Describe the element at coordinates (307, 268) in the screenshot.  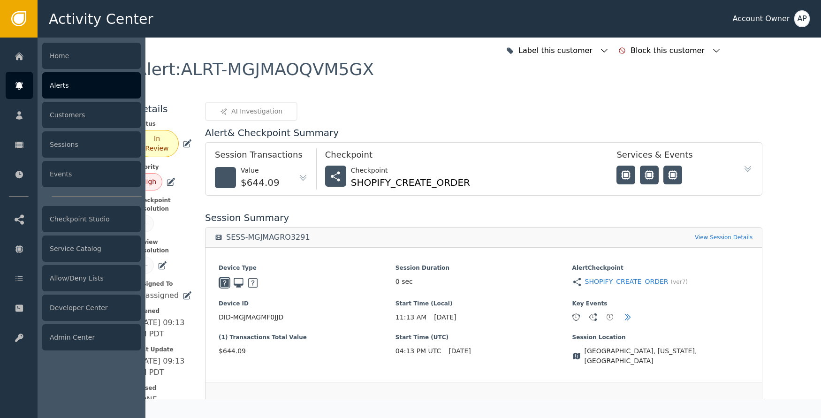
I see `span: Device Type` at that location.